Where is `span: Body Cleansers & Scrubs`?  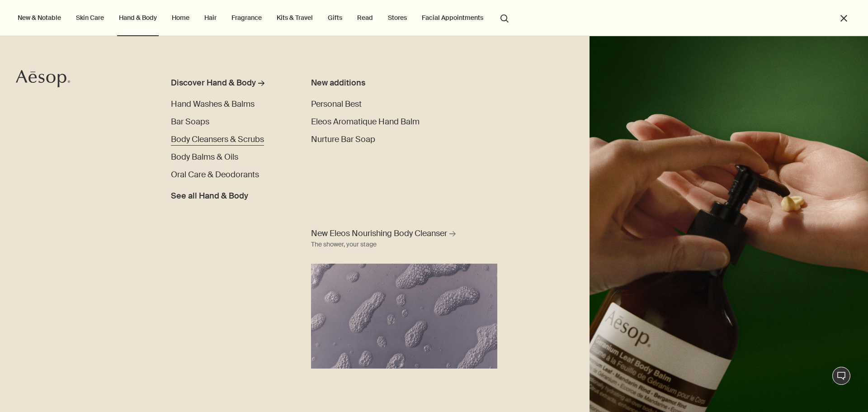
span: Body Cleansers & Scrubs is located at coordinates (217, 139).